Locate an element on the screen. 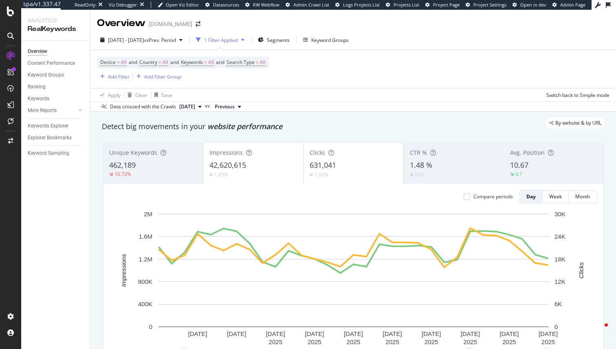 The height and width of the screenshot is (349, 616). span: 631,041 is located at coordinates (322, 165).